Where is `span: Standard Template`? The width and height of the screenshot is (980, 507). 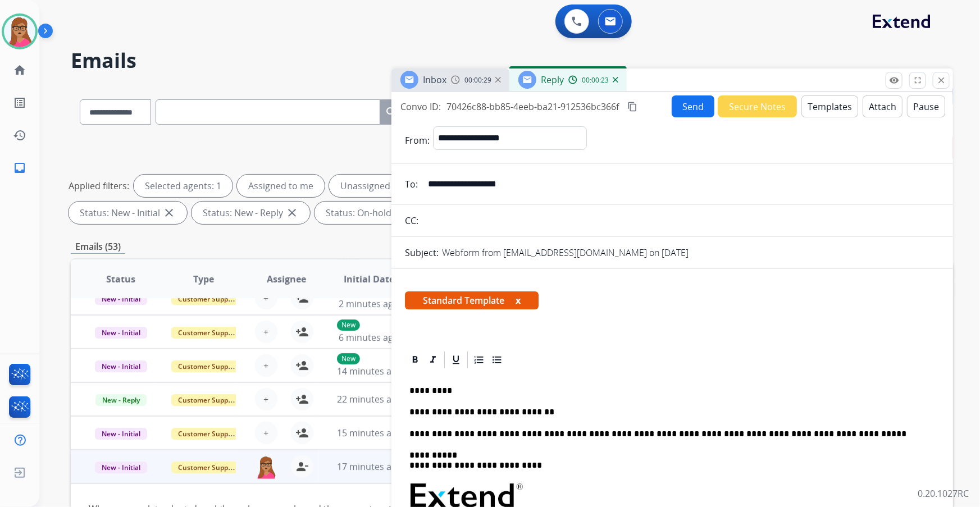
span: Standard Template is located at coordinates (472, 300).